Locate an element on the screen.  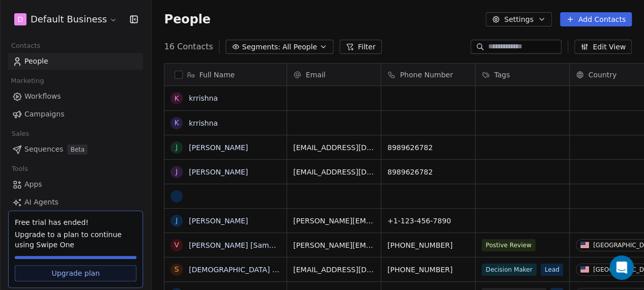
div: Free trial has ended! is located at coordinates (75, 222).